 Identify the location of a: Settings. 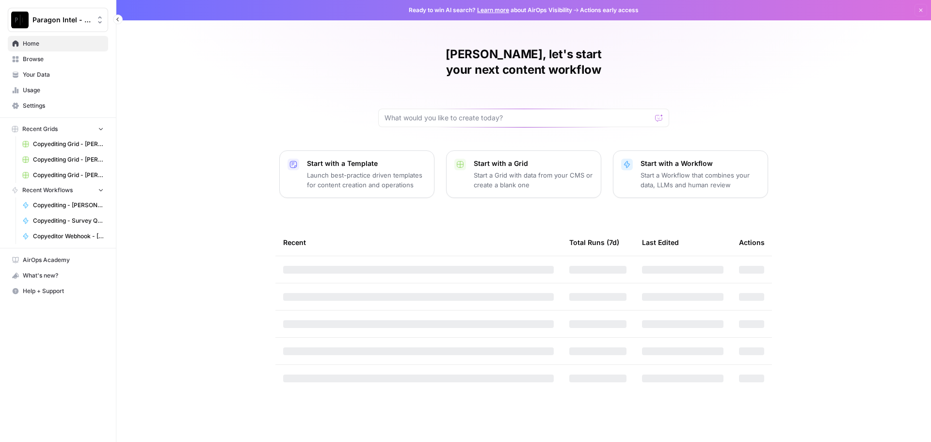
(58, 106).